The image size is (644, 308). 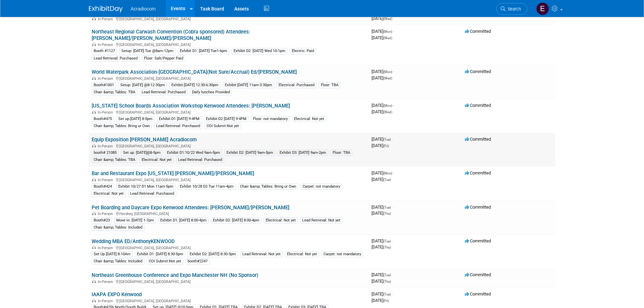 I want to click on img: ExhibitDay, so click(x=106, y=9).